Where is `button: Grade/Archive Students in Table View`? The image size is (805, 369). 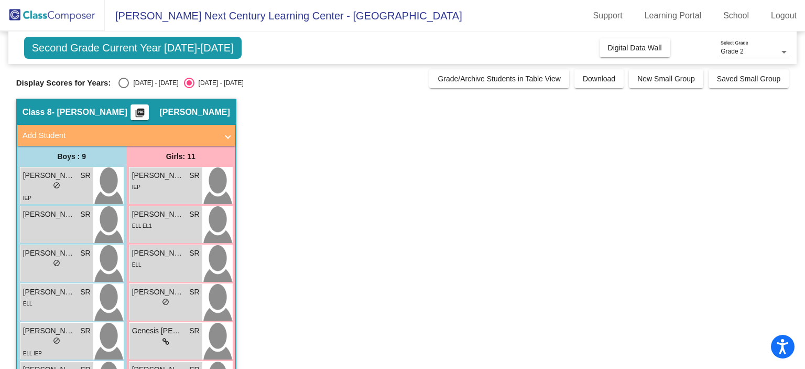 button: Grade/Archive Students in Table View is located at coordinates (499, 79).